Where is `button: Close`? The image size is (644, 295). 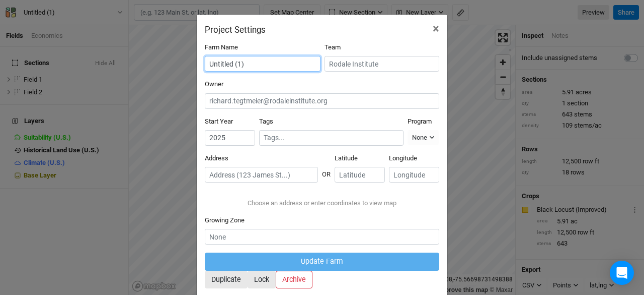
button: Close is located at coordinates (435, 29).